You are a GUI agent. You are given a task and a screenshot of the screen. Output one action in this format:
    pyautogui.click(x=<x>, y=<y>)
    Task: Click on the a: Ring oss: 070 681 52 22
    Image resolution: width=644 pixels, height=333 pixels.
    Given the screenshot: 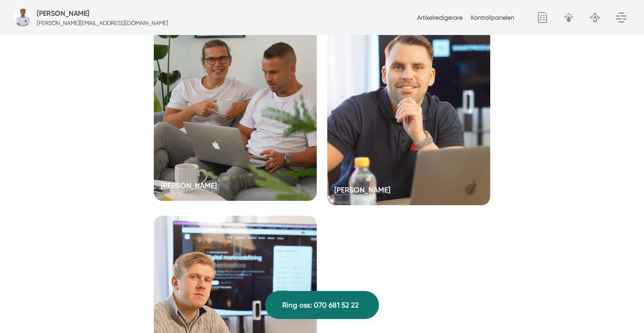 What is the action you would take?
    pyautogui.click(x=322, y=305)
    